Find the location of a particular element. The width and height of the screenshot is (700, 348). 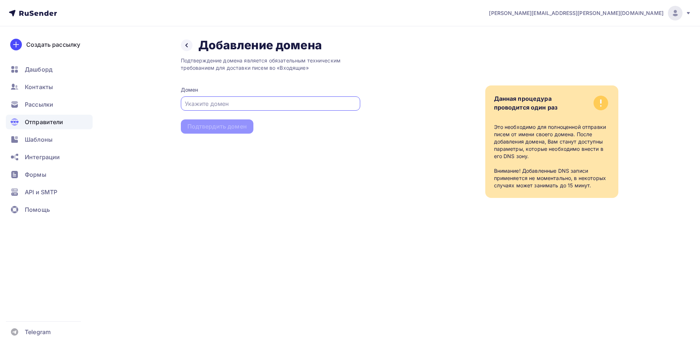

a: Рассылки is located at coordinates (49, 104).